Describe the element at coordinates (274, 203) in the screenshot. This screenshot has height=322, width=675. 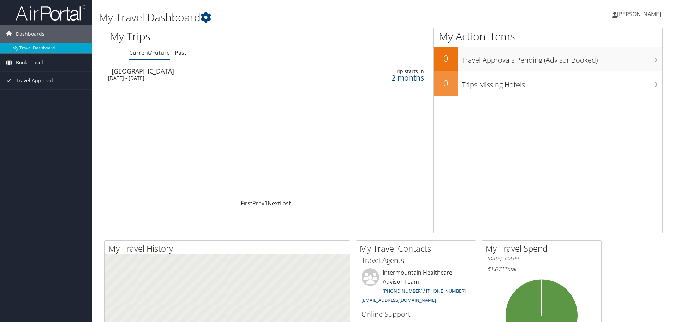
I see `a: Next` at that location.